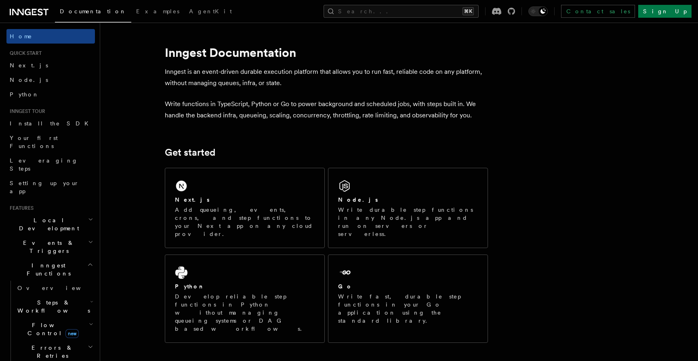 The width and height of the screenshot is (698, 361). I want to click on span: Examples, so click(158, 11).